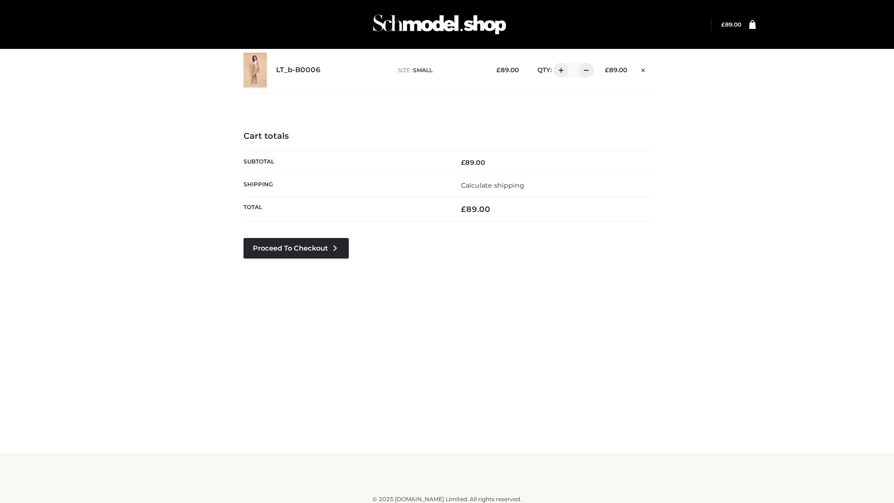 The image size is (894, 503). Describe the element at coordinates (644, 69) in the screenshot. I see `a: Remove this item` at that location.